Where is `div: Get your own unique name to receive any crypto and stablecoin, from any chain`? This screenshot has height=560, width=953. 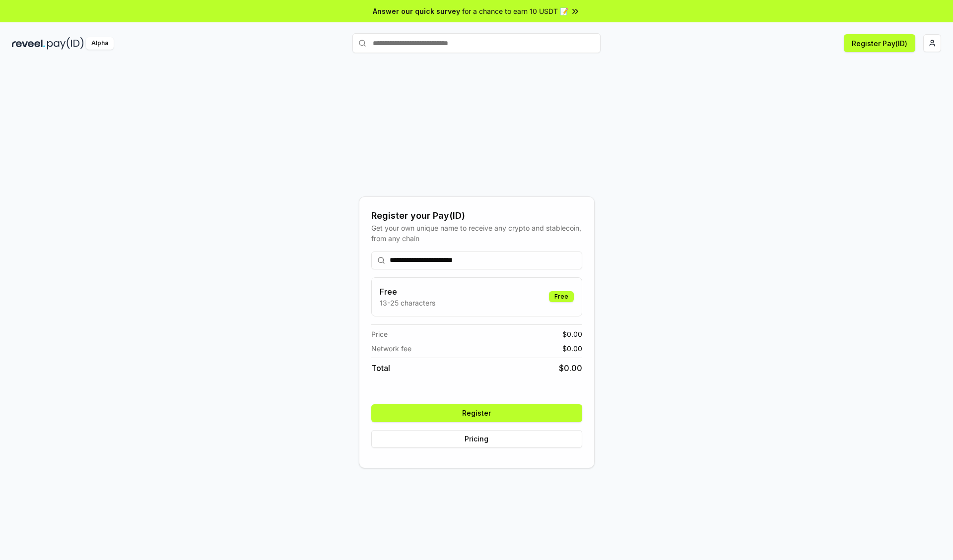
div: Get your own unique name to receive any crypto and stablecoin, from any chain is located at coordinates (476, 233).